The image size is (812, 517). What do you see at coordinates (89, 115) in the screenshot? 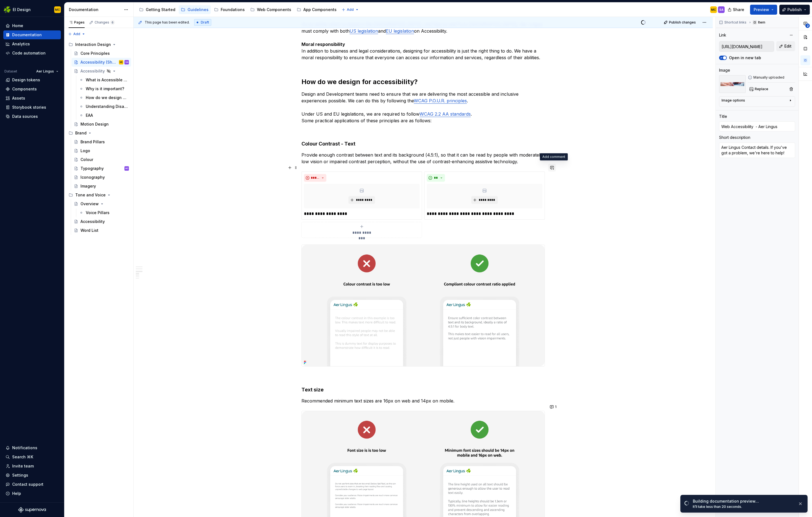
I see `div: EAA` at bounding box center [89, 115].